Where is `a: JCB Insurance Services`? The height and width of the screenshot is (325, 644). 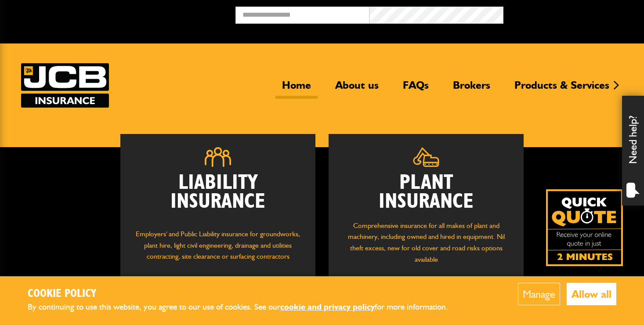
a: JCB Insurance Services is located at coordinates (65, 85).